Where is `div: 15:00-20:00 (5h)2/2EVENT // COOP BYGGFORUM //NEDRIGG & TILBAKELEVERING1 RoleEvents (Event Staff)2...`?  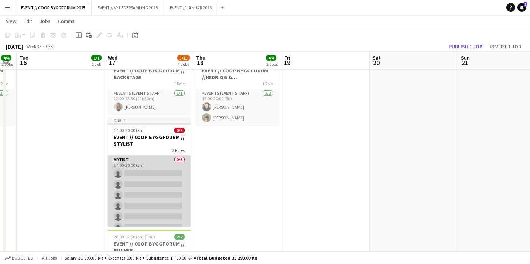 div: 15:00-20:00 (5h)2/2EVENT // COOP BYGGFORUM //NEDRIGG & TILBAKELEVERING1 RoleEvents (Event Staff)2... is located at coordinates (238, 91).